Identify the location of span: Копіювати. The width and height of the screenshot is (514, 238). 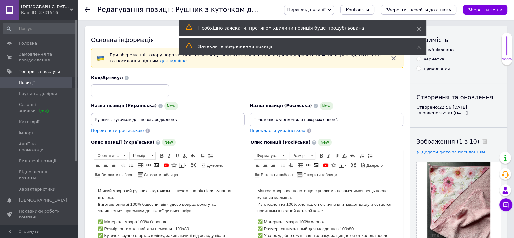
(357, 10).